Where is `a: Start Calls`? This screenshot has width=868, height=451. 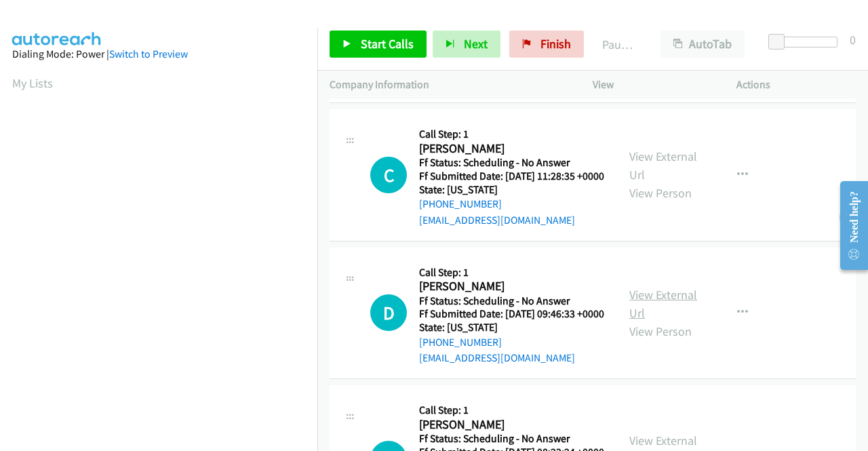
a: Start Calls is located at coordinates (378, 44).